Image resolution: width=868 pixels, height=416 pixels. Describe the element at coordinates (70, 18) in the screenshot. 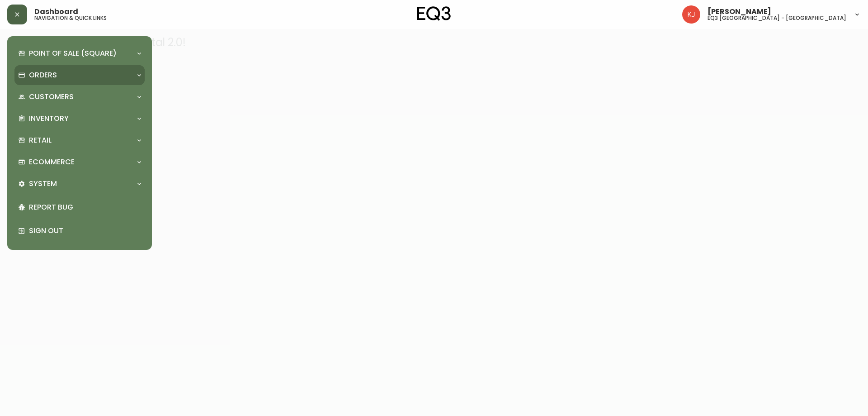

I see `h5: navigation & quick links` at that location.